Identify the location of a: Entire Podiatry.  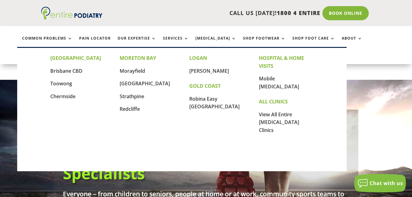
(72, 18).